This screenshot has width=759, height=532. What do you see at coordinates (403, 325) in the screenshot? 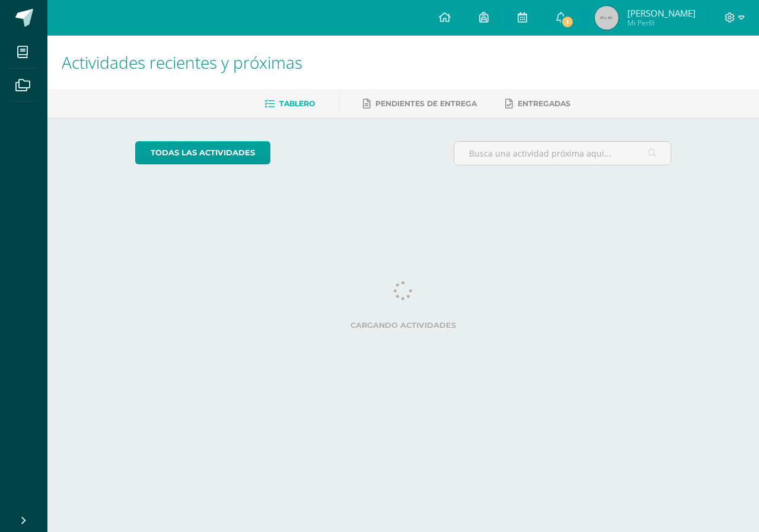
I see `label: Cargando actividades` at bounding box center [403, 325].